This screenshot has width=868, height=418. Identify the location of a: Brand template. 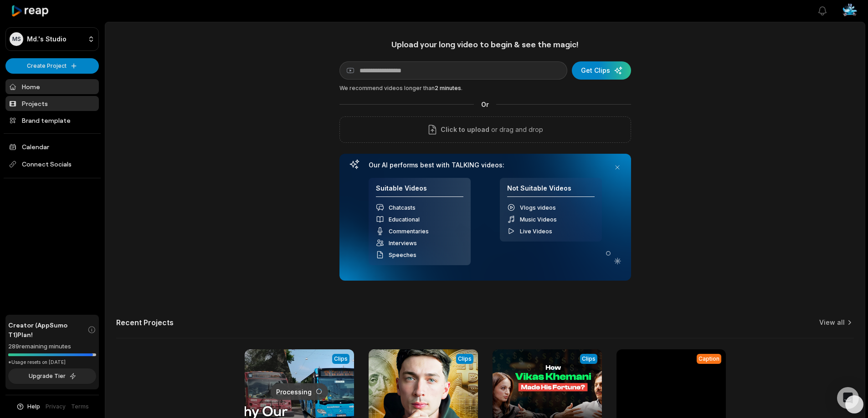
(52, 120).